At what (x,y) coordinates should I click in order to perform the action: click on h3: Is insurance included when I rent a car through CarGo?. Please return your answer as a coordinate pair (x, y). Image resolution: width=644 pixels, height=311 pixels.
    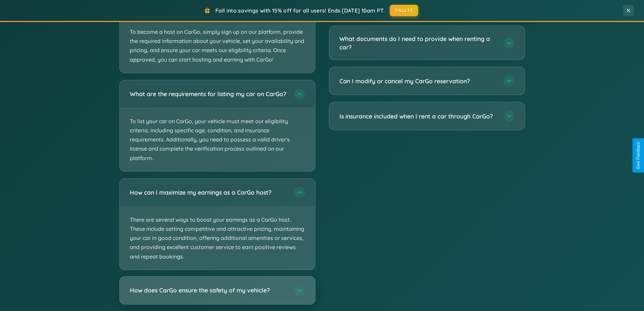
    Looking at the image, I should click on (418, 116).